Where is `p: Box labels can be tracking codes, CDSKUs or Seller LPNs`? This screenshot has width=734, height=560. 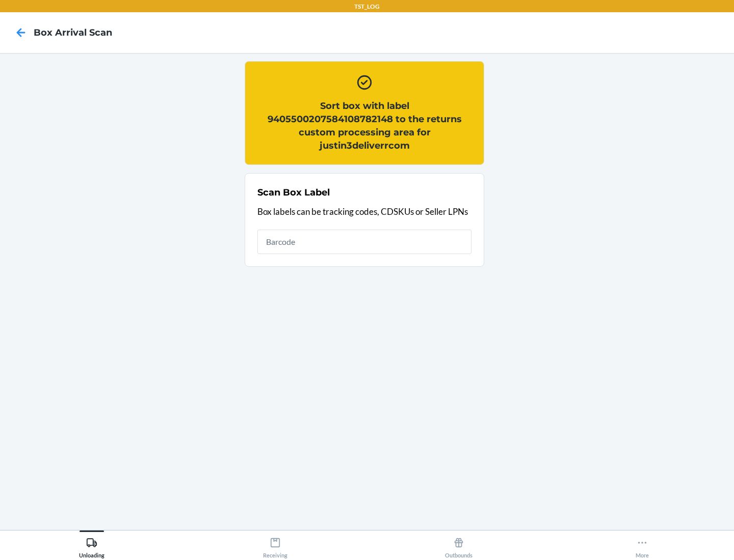 p: Box labels can be tracking codes, CDSKUs or Seller LPNs is located at coordinates (364, 212).